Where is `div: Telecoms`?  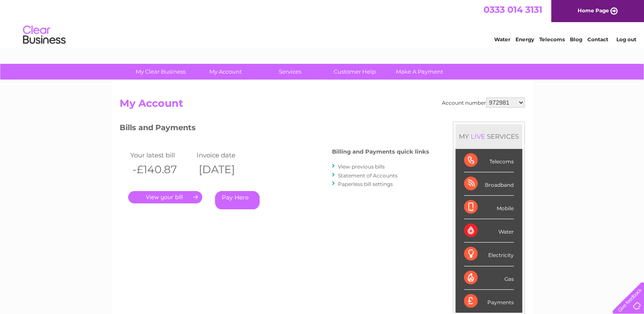 div: Telecoms is located at coordinates (488, 160).